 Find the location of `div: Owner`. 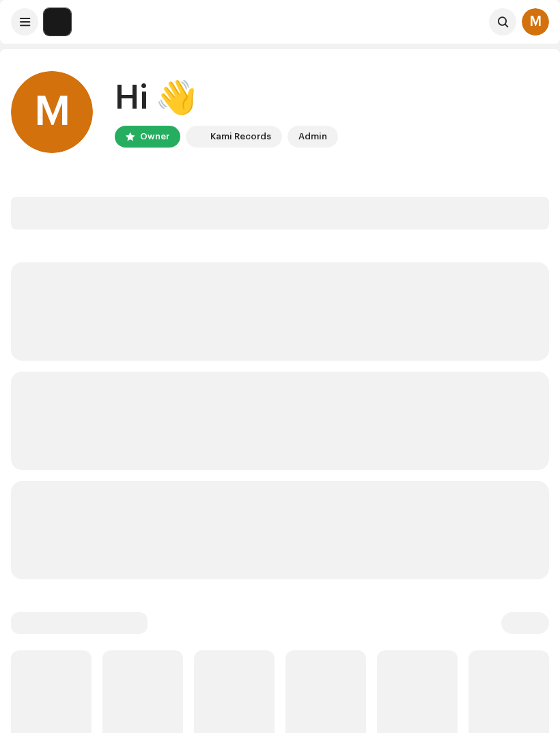

div: Owner is located at coordinates (154, 137).